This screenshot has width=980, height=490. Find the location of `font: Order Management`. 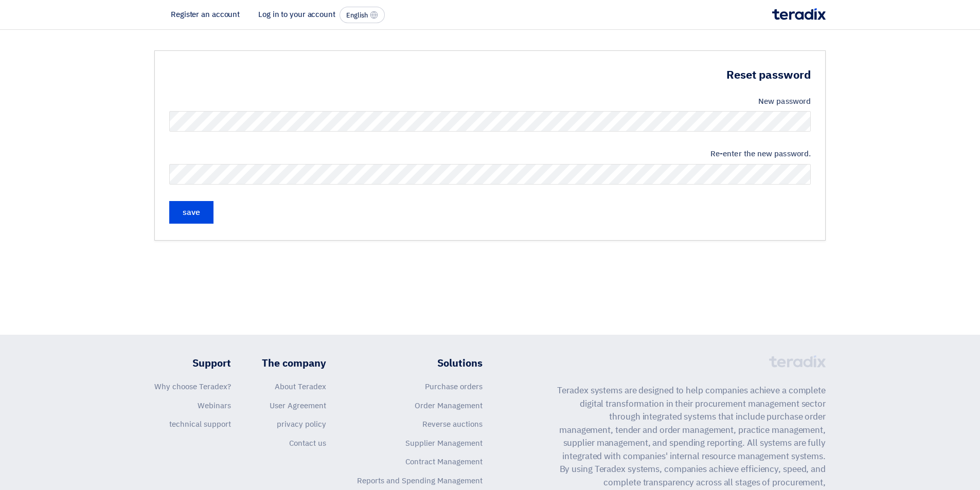

font: Order Management is located at coordinates (449, 406).